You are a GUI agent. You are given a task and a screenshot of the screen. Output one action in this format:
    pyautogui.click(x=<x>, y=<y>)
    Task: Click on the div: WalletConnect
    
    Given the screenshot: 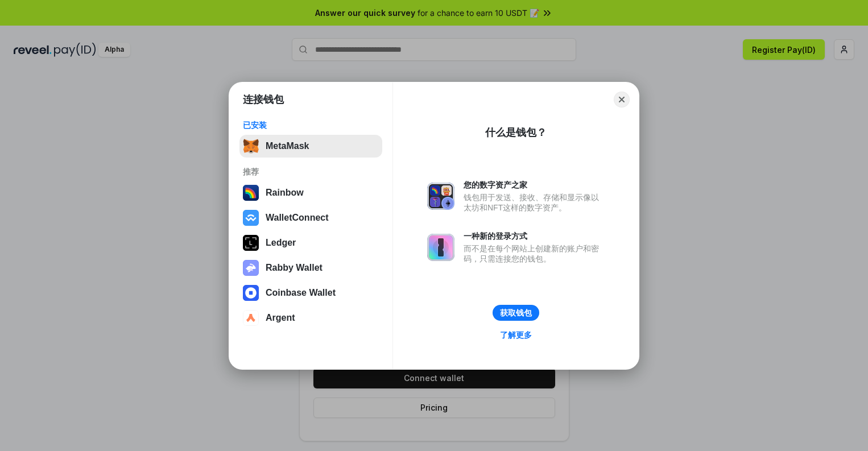 What is the action you would take?
    pyautogui.click(x=297, y=218)
    